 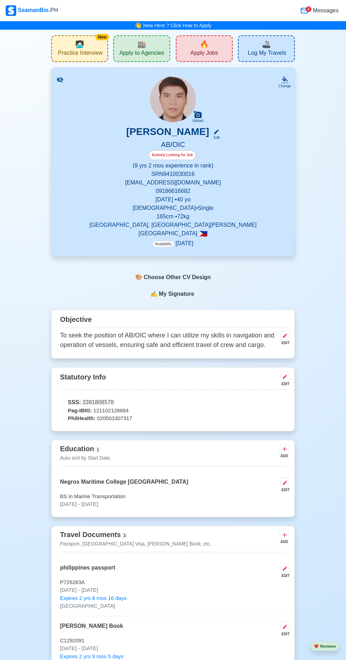 I want to click on span: Apply to Agencies, so click(x=142, y=54).